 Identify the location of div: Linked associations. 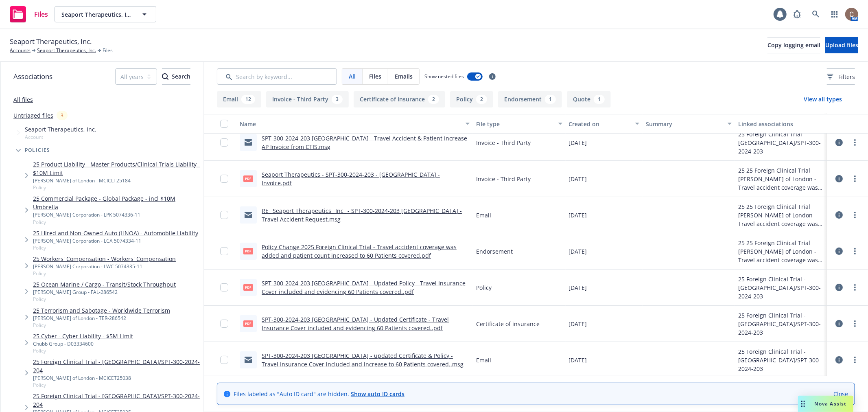
(781, 124).